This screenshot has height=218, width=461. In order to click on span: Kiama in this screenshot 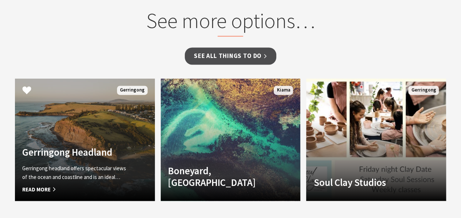, I will do `click(283, 90)`.